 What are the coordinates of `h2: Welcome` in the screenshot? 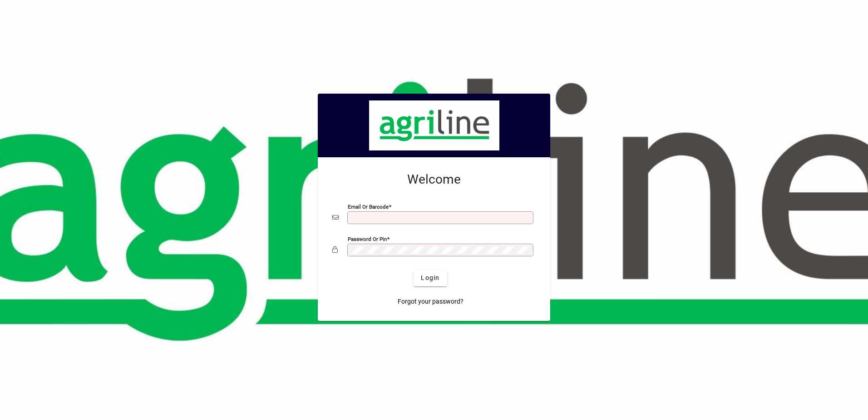 It's located at (434, 180).